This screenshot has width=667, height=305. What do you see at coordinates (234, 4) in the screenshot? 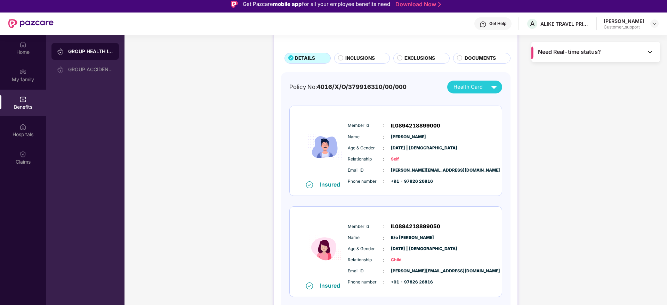
I see `img: Logo` at bounding box center [234, 4].